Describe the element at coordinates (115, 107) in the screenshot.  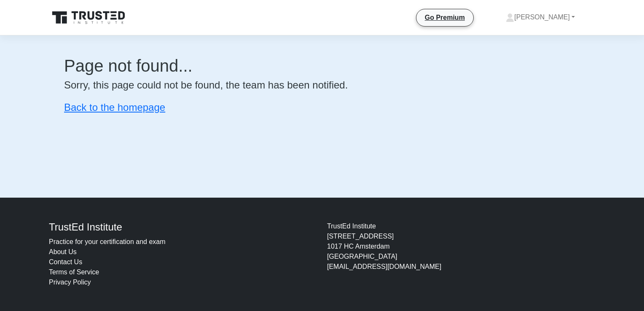
I see `a: Back to the homepage` at that location.